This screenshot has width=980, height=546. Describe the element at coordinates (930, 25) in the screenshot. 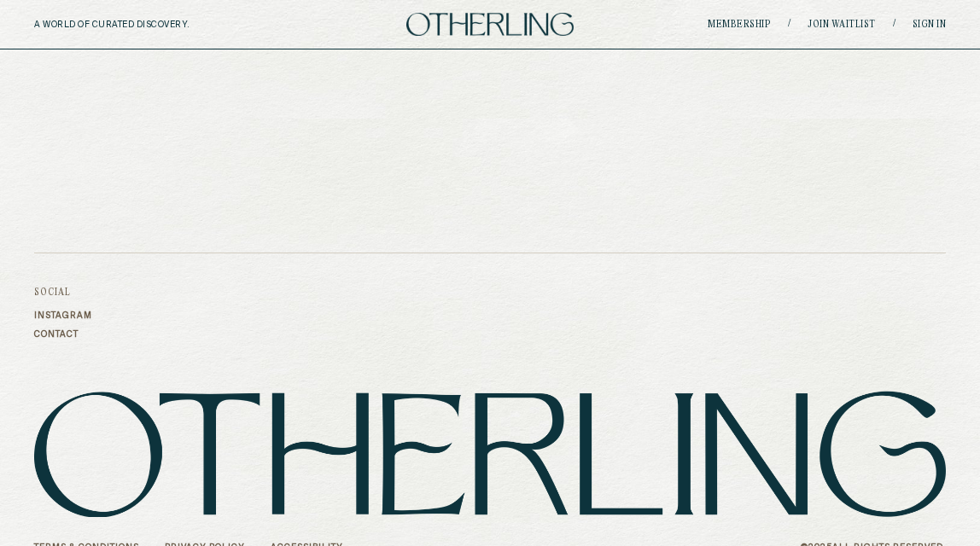

I see `a: Sign in` at that location.